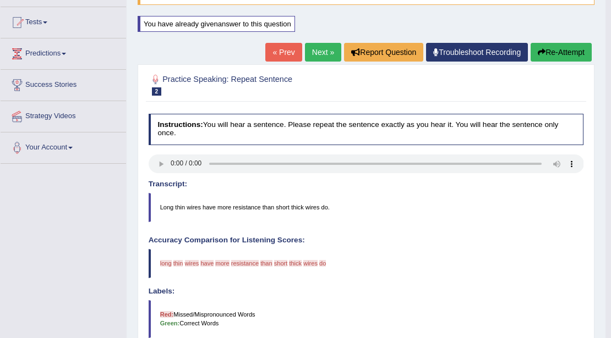  I want to click on span: thick, so click(295, 263).